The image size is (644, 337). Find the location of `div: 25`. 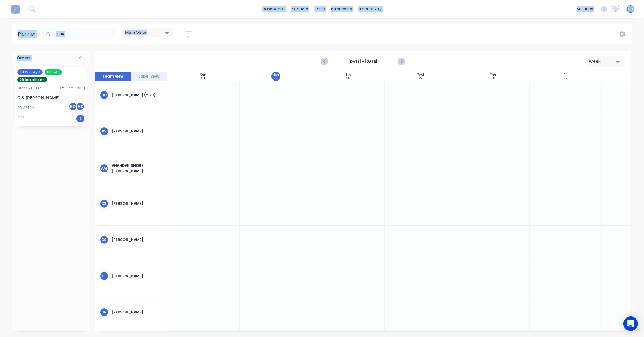

div: 25 is located at coordinates (276, 78).